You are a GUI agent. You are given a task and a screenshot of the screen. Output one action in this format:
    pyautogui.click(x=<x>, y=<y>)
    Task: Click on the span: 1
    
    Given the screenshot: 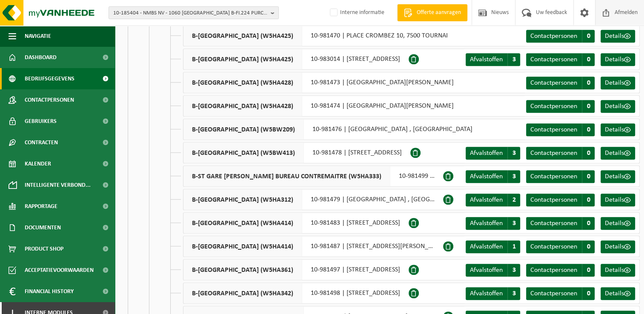 What is the action you would take?
    pyautogui.click(x=514, y=247)
    